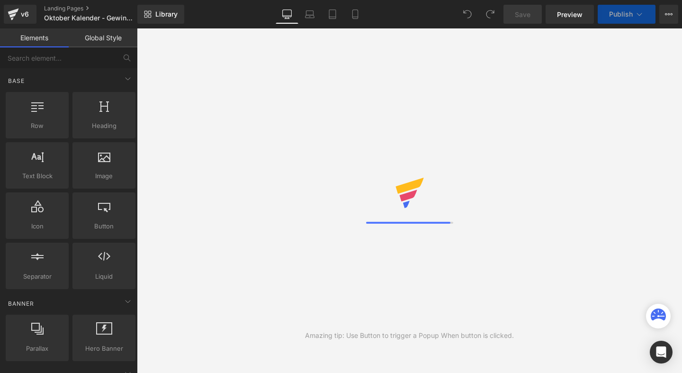 This screenshot has height=373, width=682. I want to click on span: Text Block, so click(37, 176).